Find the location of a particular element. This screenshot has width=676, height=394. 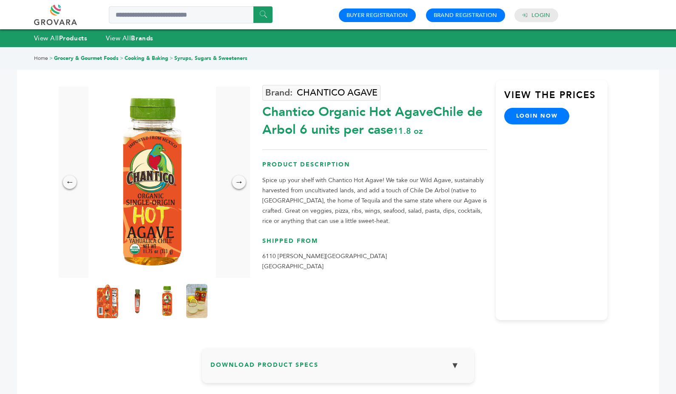

a: Login is located at coordinates (541, 15).